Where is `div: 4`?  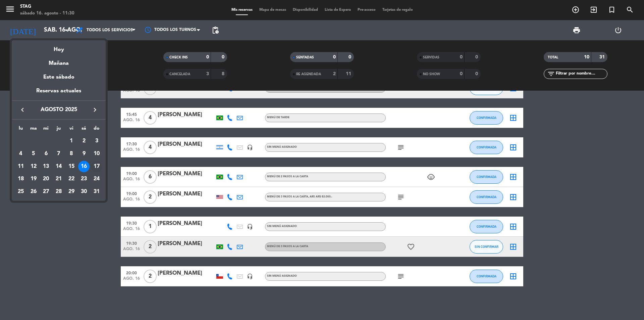
div: 4 is located at coordinates (21, 154).